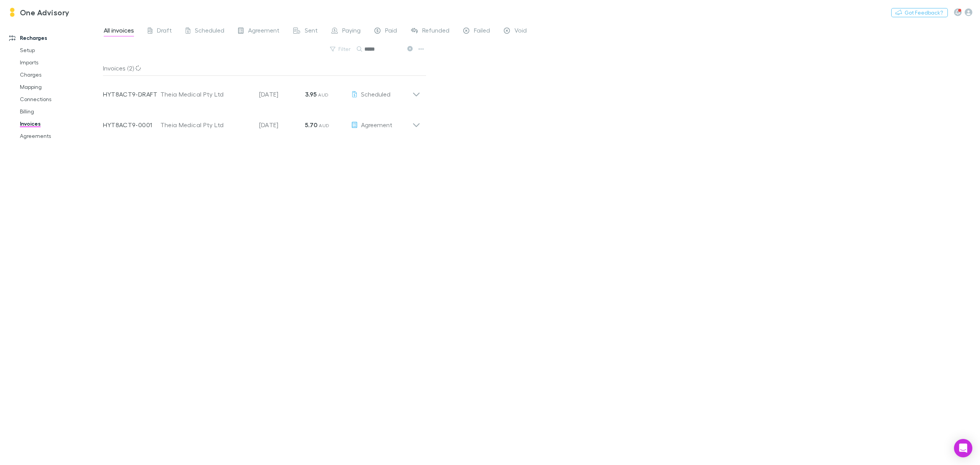 This screenshot has width=980, height=465. Describe the element at coordinates (61, 136) in the screenshot. I see `a: Agreements` at that location.